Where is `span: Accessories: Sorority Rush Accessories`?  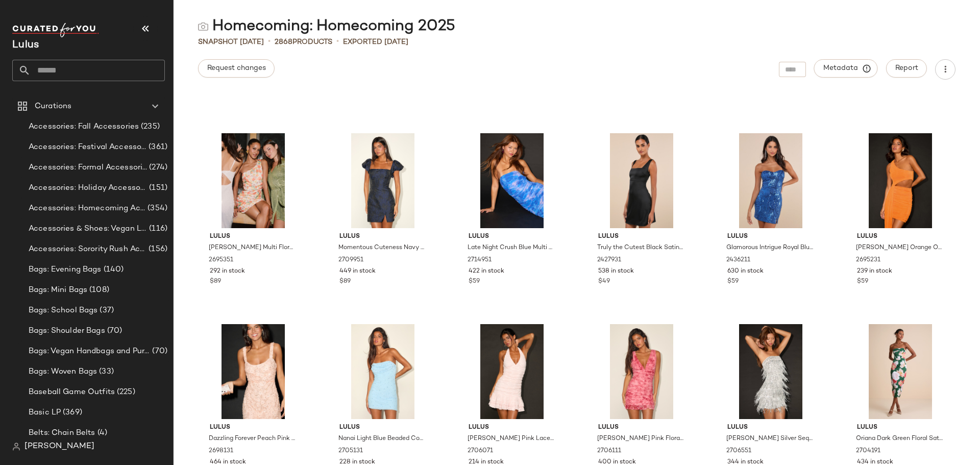 span: Accessories: Sorority Rush Accessories is located at coordinates (87, 249).